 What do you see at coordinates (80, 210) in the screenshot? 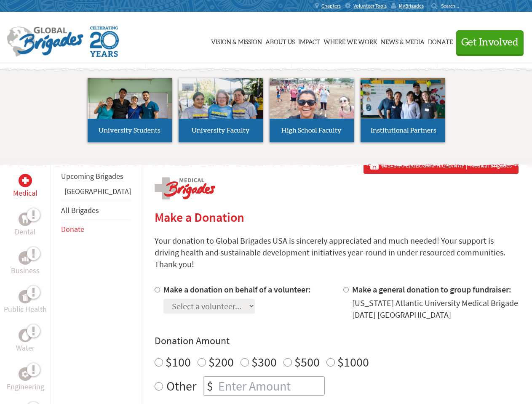
I see `a: All Brigades` at bounding box center [80, 210].